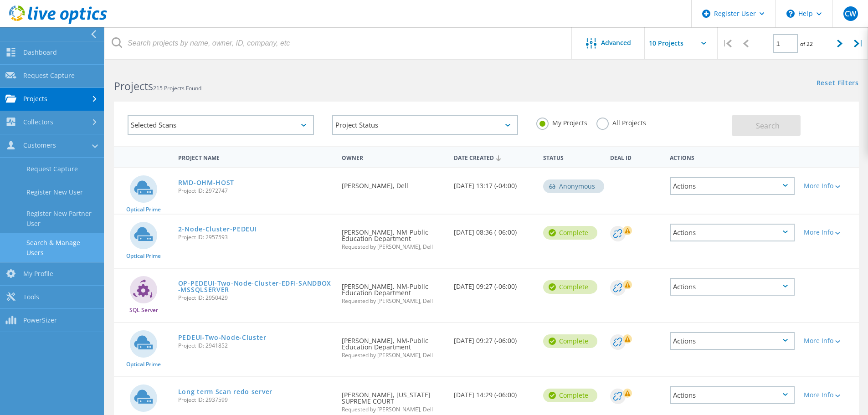 Image resolution: width=868 pixels, height=415 pixels. What do you see at coordinates (256, 157) in the screenshot?
I see `div: Project Name` at bounding box center [256, 157].